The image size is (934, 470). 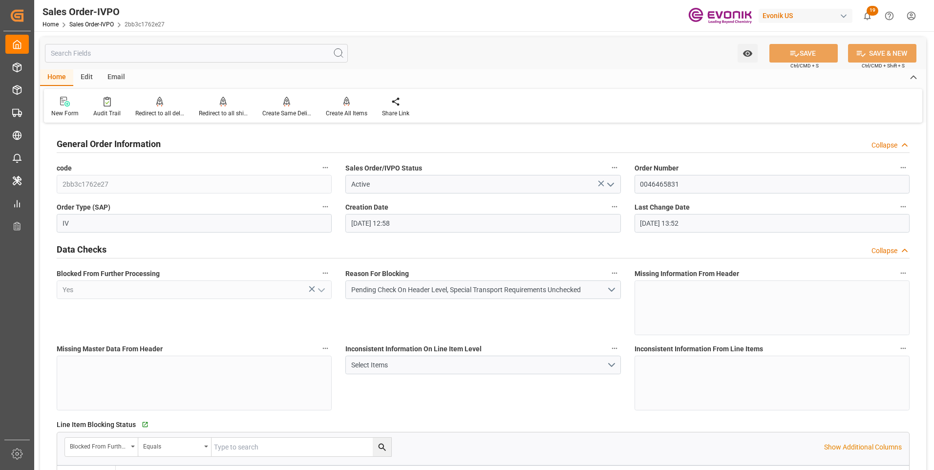 I want to click on button: Order Type (SAP), so click(x=325, y=207).